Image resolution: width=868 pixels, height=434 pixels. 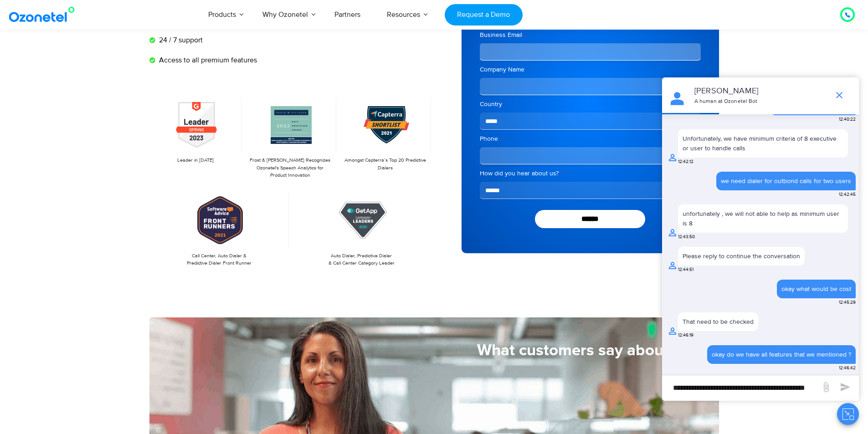 What do you see at coordinates (782, 354) in the screenshot?
I see `div: okay do we have all features that we mentioned ?` at bounding box center [782, 354].